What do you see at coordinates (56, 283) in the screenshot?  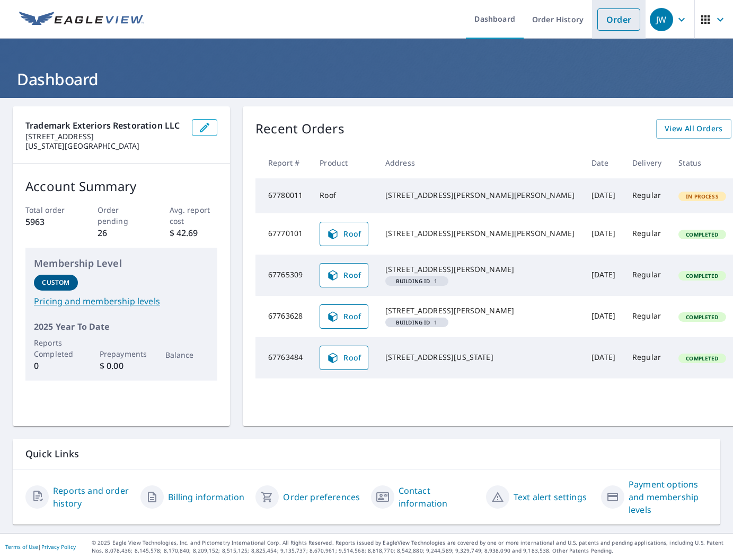 I see `p: Custom` at bounding box center [56, 283].